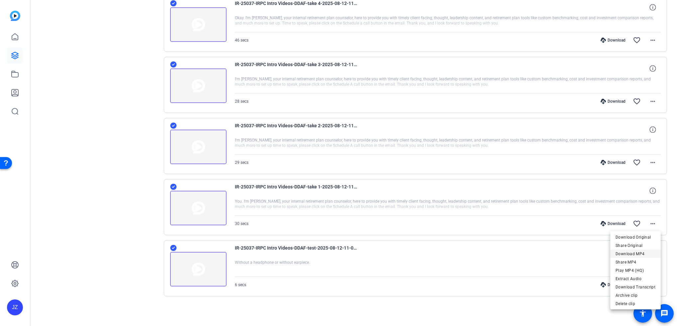 The image size is (677, 326). I want to click on span: Extract Audio, so click(635, 279).